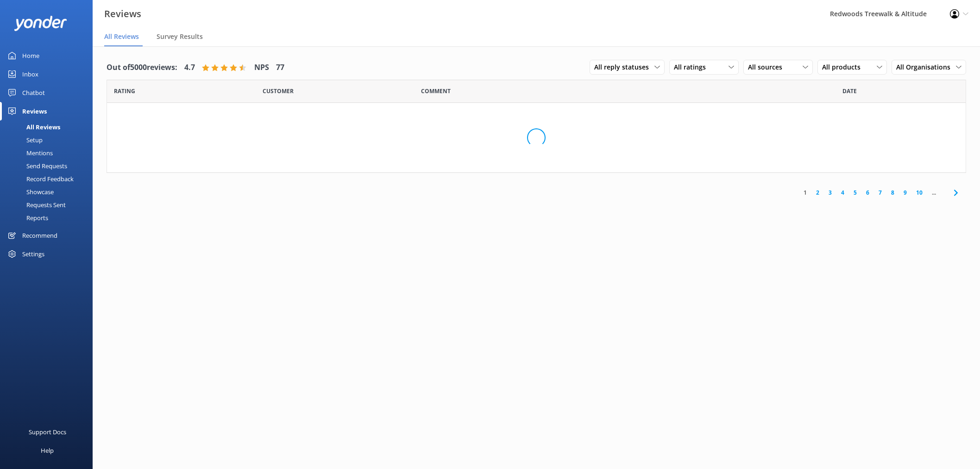  I want to click on div: All Reviews, so click(32, 127).